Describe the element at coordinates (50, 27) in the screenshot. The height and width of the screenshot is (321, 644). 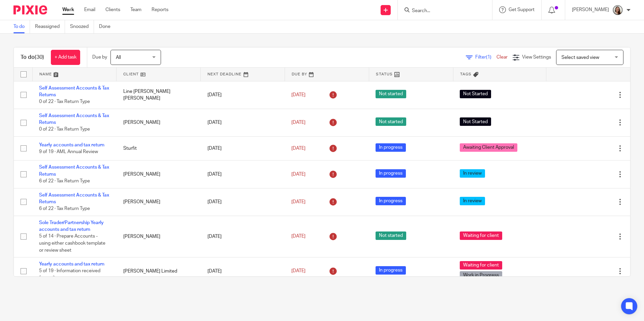
I see `a: Reassigned` at that location.